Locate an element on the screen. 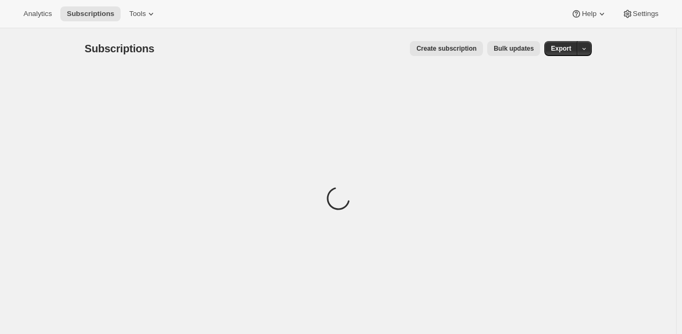  span: Analytics is located at coordinates (37, 14).